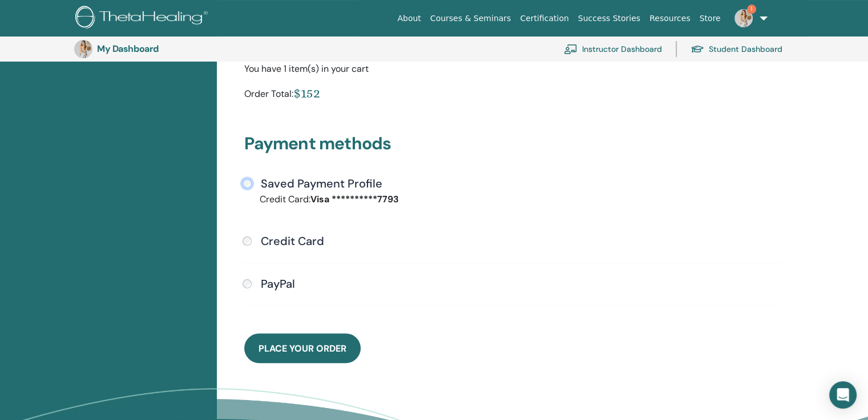 The width and height of the screenshot is (868, 420). What do you see at coordinates (302, 349) in the screenshot?
I see `button: Place Your Order` at bounding box center [302, 349].